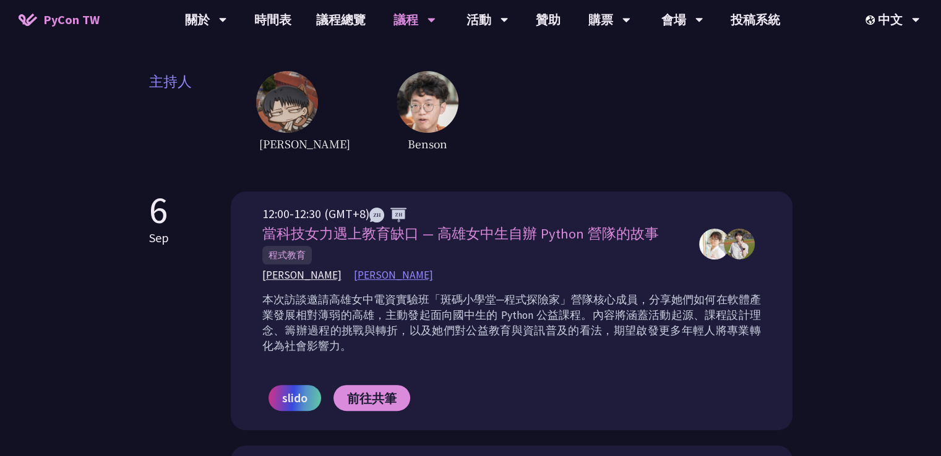 The width and height of the screenshot is (941, 456). Describe the element at coordinates (202, 113) in the screenshot. I see `span: 主持人` at that location.